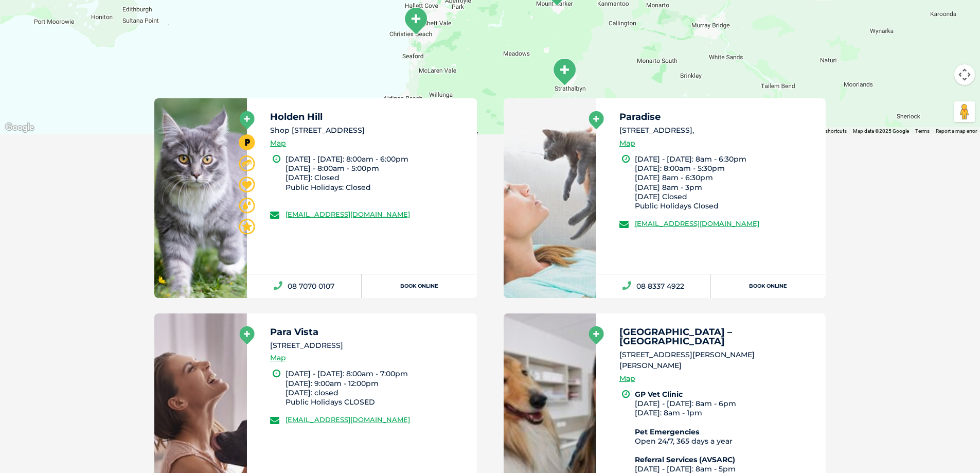  What do you see at coordinates (564, 71) in the screenshot?
I see `div: Strathalbyn` at bounding box center [564, 71].